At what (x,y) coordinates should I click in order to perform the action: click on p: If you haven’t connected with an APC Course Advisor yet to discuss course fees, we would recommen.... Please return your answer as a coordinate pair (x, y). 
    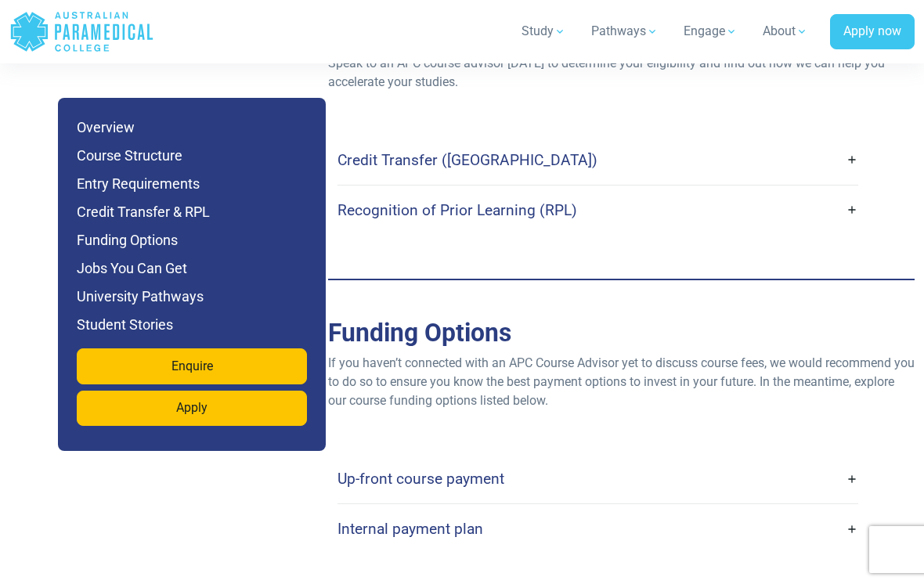
    Looking at the image, I should click on (621, 383).